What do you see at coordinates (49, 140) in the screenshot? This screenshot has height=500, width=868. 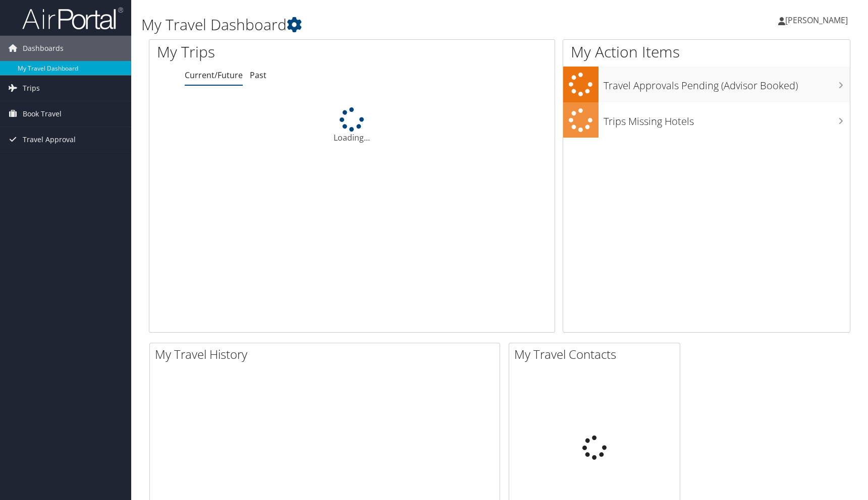 I see `span: Travel Approval` at bounding box center [49, 140].